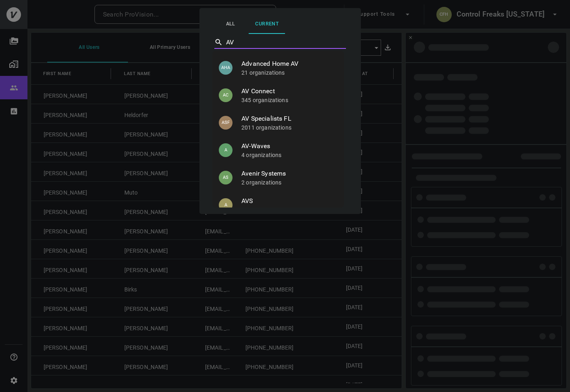 Image resolution: width=570 pixels, height=392 pixels. I want to click on span: AV Specialists FL, so click(289, 119).